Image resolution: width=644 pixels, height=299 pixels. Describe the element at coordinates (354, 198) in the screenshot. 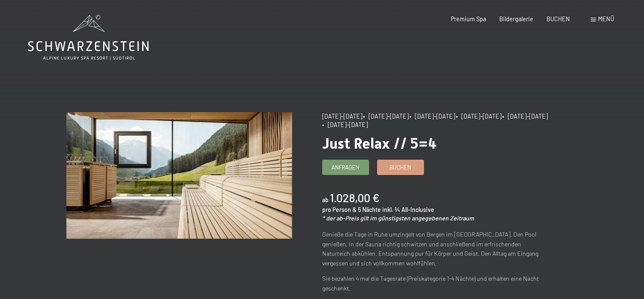

I see `b: 1.028,00 €` at that location.